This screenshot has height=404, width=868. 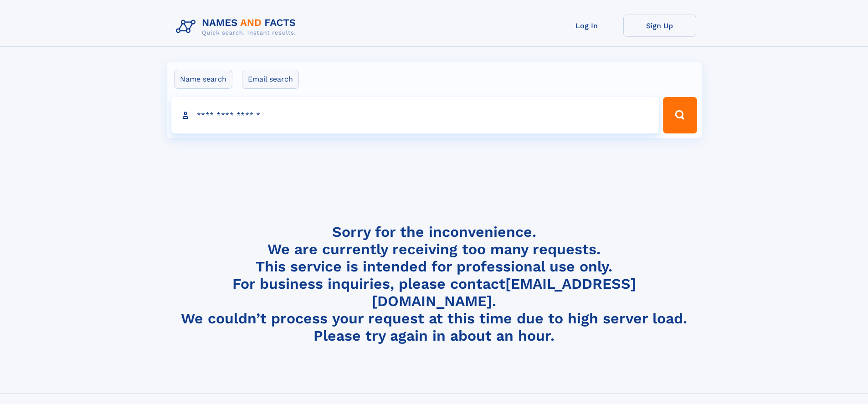 What do you see at coordinates (203, 80) in the screenshot?
I see `label: Name search` at bounding box center [203, 80].